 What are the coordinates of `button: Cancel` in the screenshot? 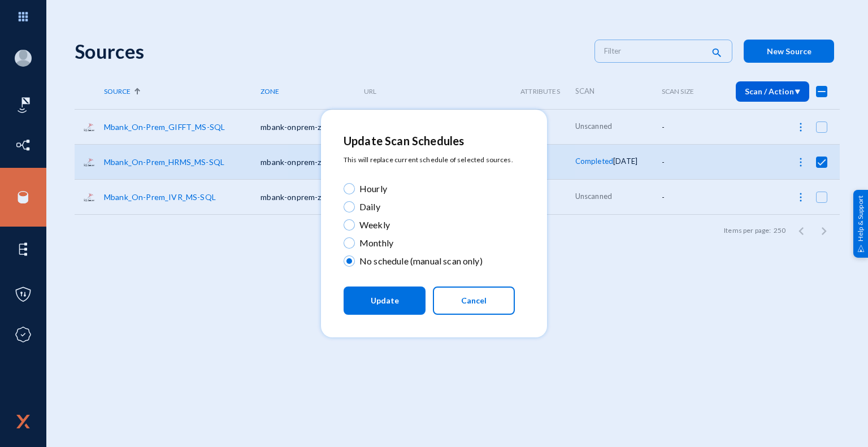 It's located at (473, 300).